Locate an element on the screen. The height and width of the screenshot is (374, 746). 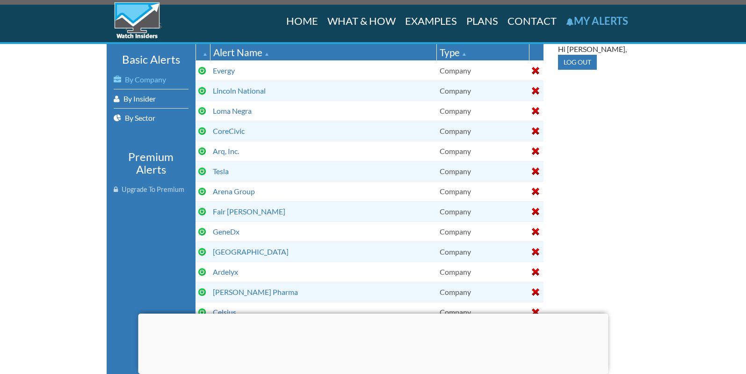
a: CoreCivic is located at coordinates (229, 131).